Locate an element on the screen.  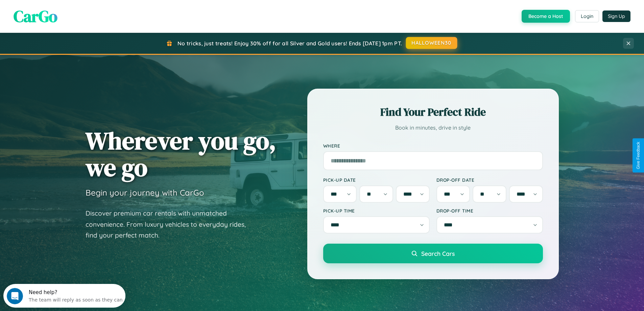
button: Sign Up is located at coordinates (616, 16).